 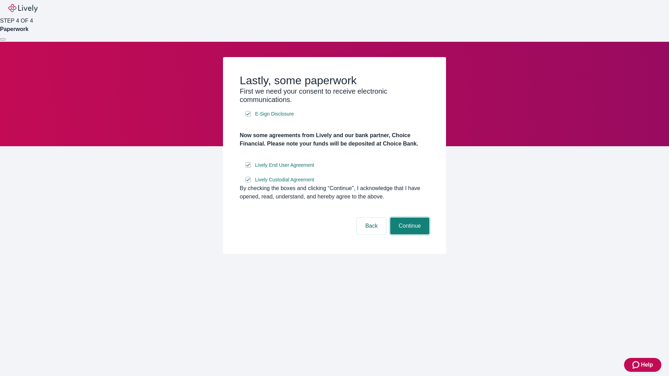 What do you see at coordinates (646, 365) in the screenshot?
I see `span: Help` at bounding box center [646, 365].